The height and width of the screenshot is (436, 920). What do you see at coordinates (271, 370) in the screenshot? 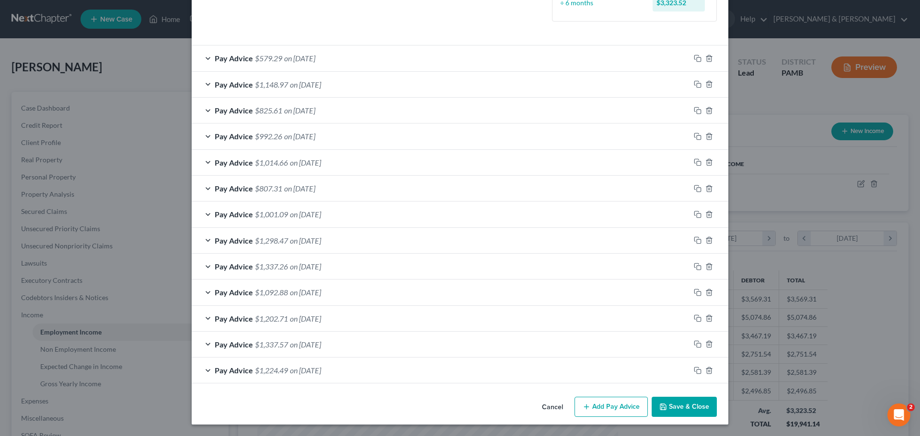
I see `span: $1,224.49` at bounding box center [271, 370].